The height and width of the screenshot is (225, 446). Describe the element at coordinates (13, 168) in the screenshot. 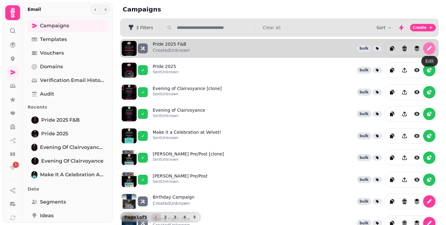

I see `a: 1` at that location.